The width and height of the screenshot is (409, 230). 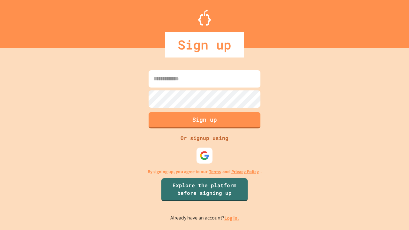 I want to click on button: Sign up, so click(x=204, y=120).